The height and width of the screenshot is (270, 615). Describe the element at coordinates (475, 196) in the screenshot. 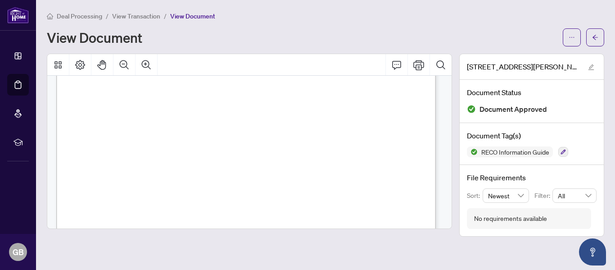

I see `p: Sort:` at that location.